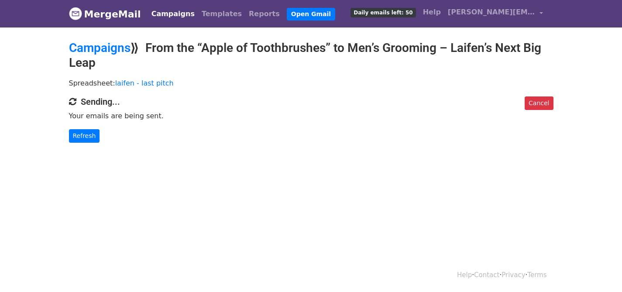 The image size is (622, 292). I want to click on a: Refresh, so click(84, 136).